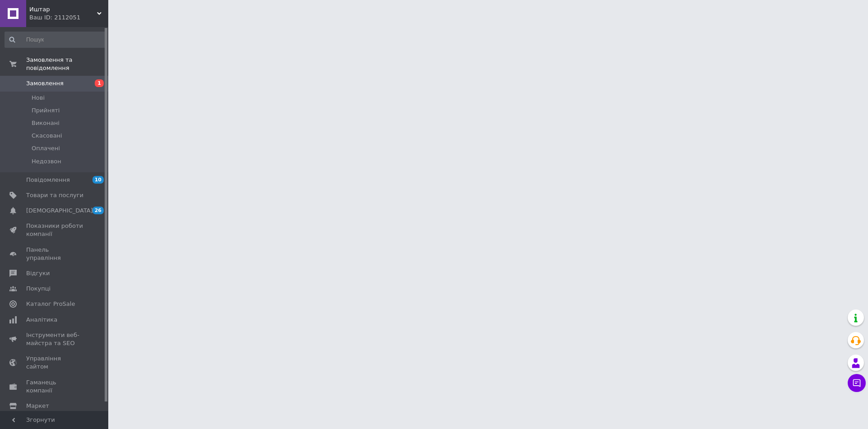 Image resolution: width=868 pixels, height=429 pixels. What do you see at coordinates (99, 83) in the screenshot?
I see `span: 1` at bounding box center [99, 83].